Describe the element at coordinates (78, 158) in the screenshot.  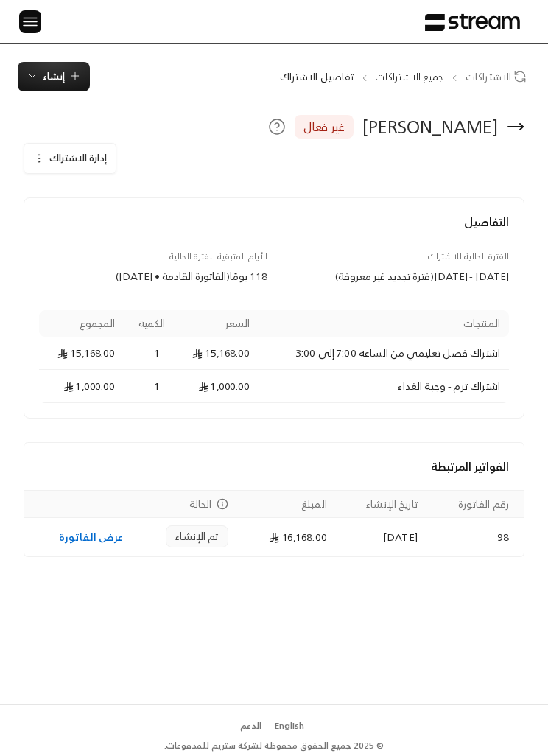
I see `span: إدارة الاشتراك` at that location.